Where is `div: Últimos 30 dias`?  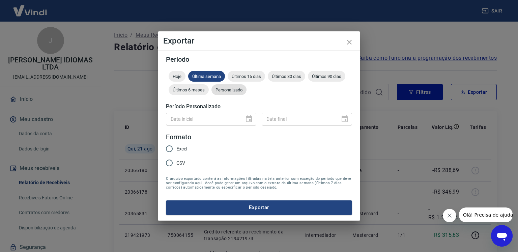 div: Últimos 30 dias is located at coordinates (286, 76).